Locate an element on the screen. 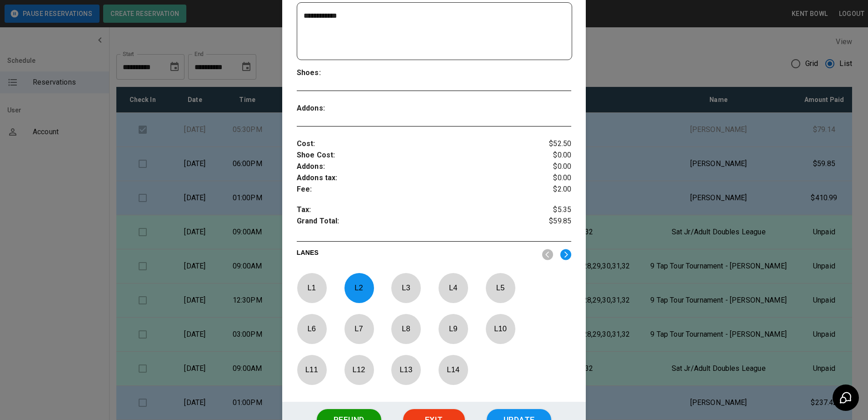 This screenshot has width=868, height=420. img: nav_left.svg is located at coordinates (548, 254).